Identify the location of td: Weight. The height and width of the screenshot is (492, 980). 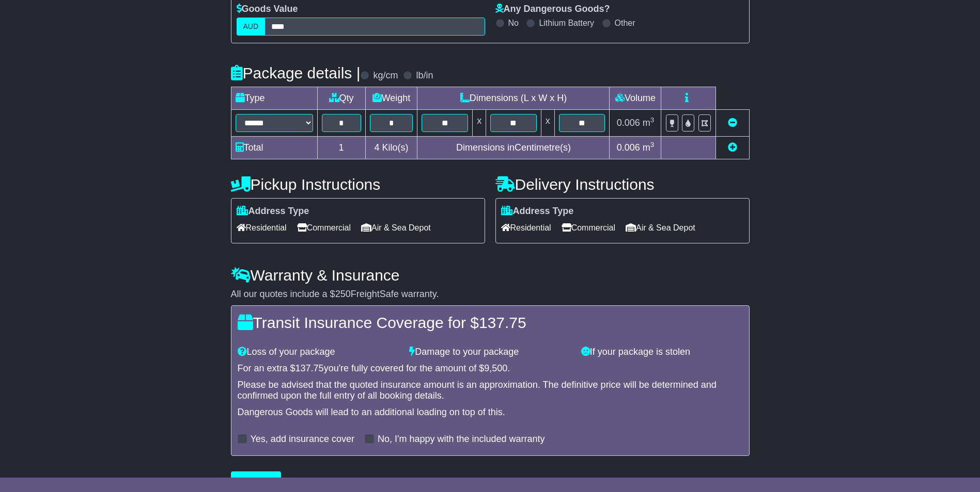
(391, 99).